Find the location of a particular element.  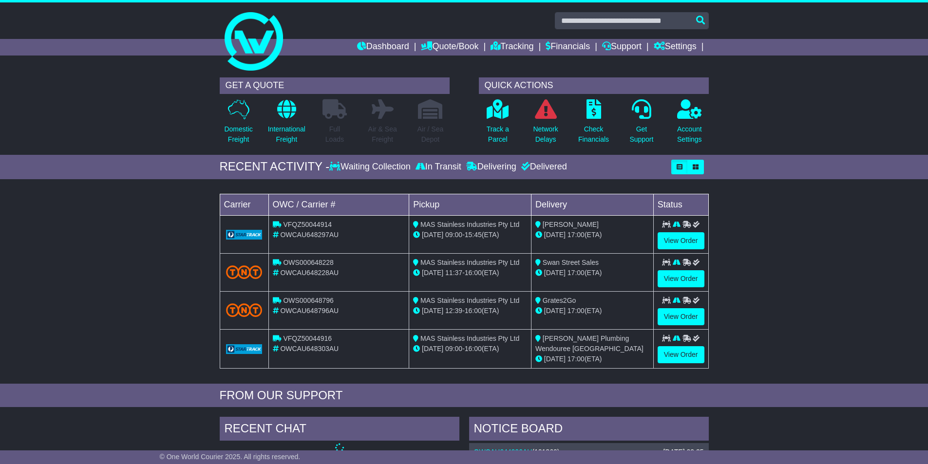

a: InternationalFreight is located at coordinates (286, 124).